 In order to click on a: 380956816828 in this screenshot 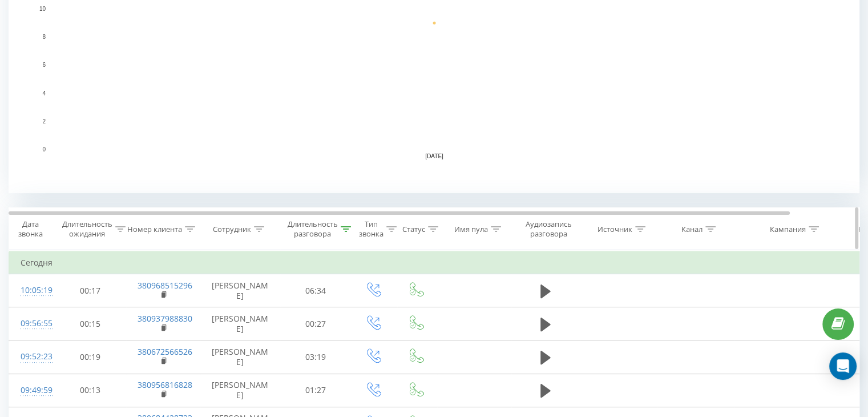, I will do `click(165, 385)`.